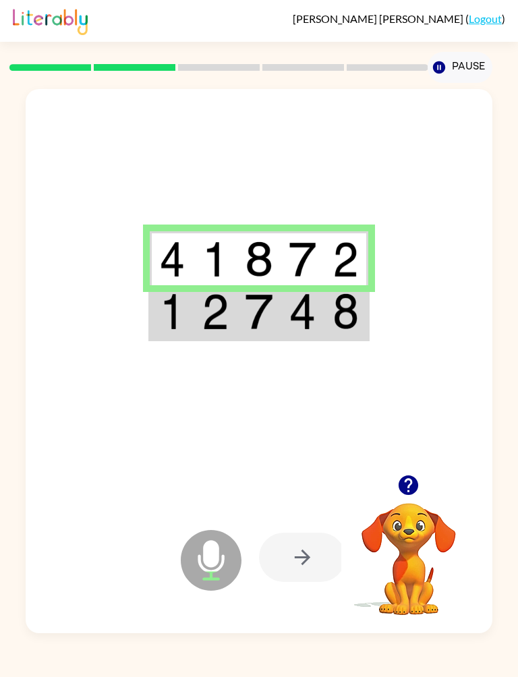 The image size is (518, 677). I want to click on button: Pause, so click(459, 67).